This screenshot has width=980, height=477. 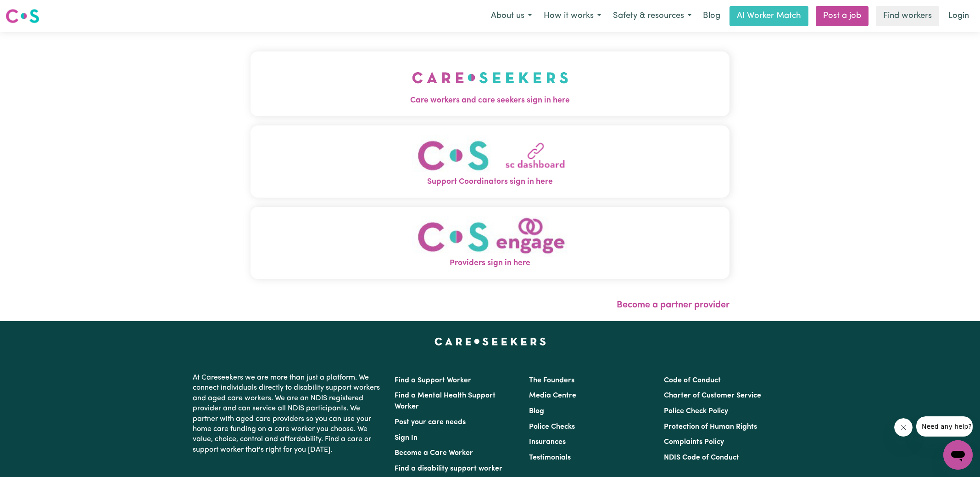 I want to click on a: Become a Care Worker, so click(x=433, y=453).